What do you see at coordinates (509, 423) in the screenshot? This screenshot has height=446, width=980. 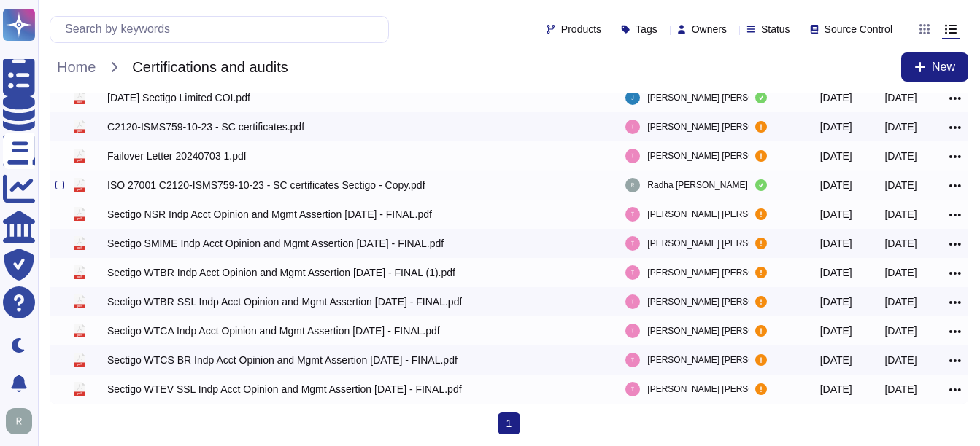 I see `span: 1` at bounding box center [509, 423].